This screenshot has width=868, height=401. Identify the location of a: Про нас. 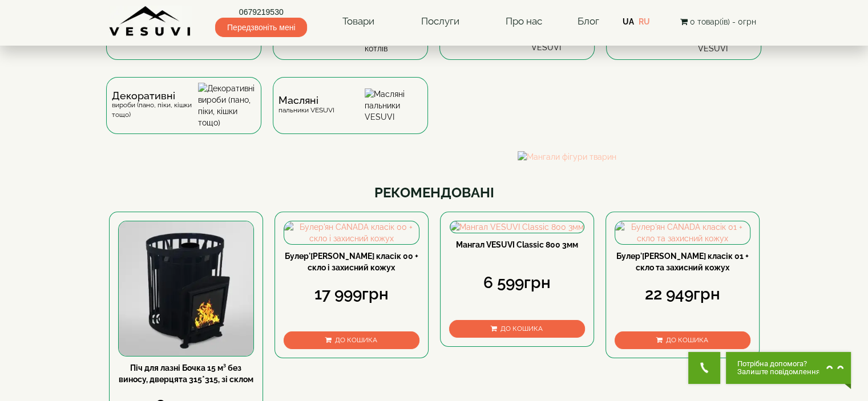
(524, 21).